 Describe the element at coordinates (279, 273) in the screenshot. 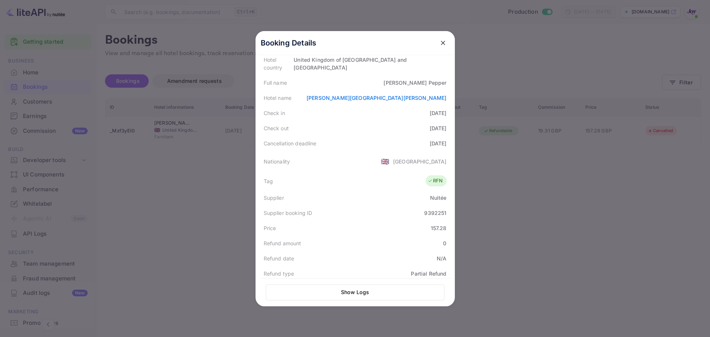

I see `div: Refund type` at that location.